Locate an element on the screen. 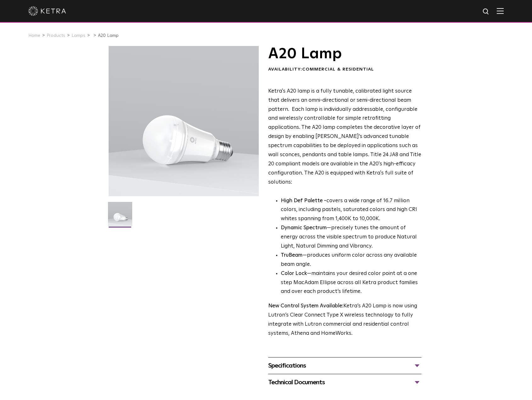 The image size is (532, 400). p: covers a wide range of 16.7 million colors, including pastels, saturated colors and high CRI whit... is located at coordinates (351, 210).